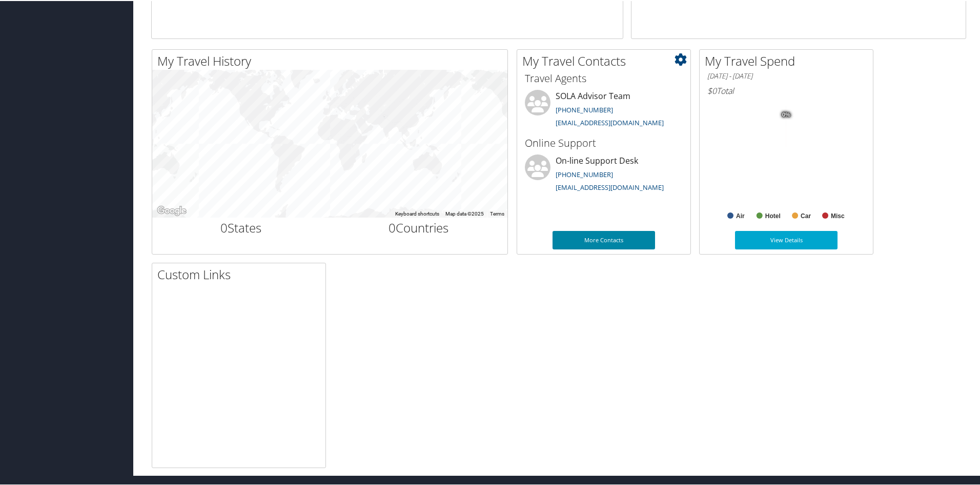 The image size is (980, 485). I want to click on h2: My Travel Spend, so click(789, 60).